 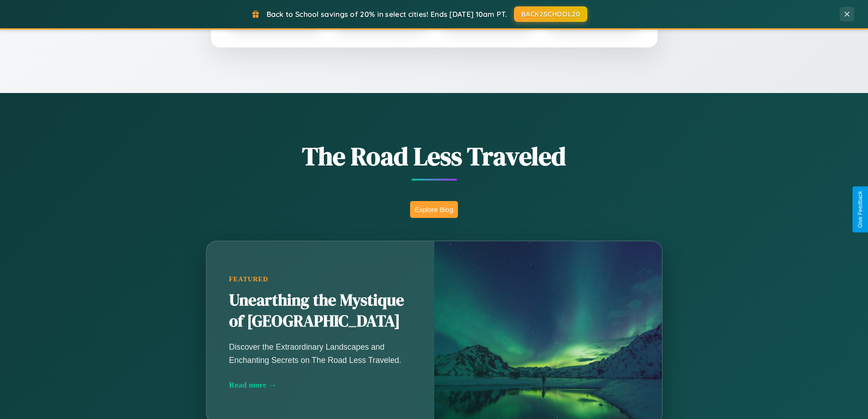 I want to click on div: Featured, so click(x=321, y=279).